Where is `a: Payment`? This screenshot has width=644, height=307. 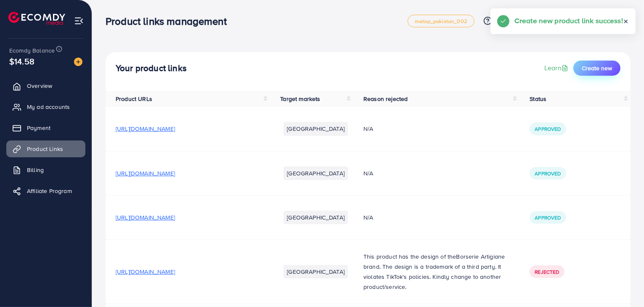 a: Payment is located at coordinates (46, 128).